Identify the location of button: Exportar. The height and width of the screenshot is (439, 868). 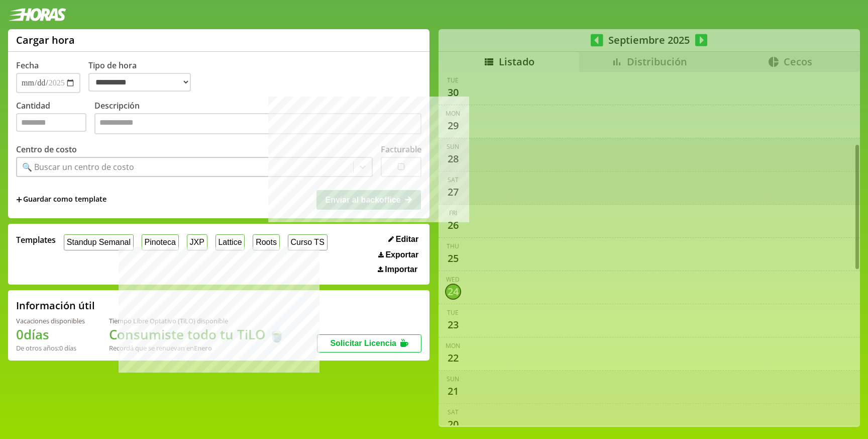
(399, 255).